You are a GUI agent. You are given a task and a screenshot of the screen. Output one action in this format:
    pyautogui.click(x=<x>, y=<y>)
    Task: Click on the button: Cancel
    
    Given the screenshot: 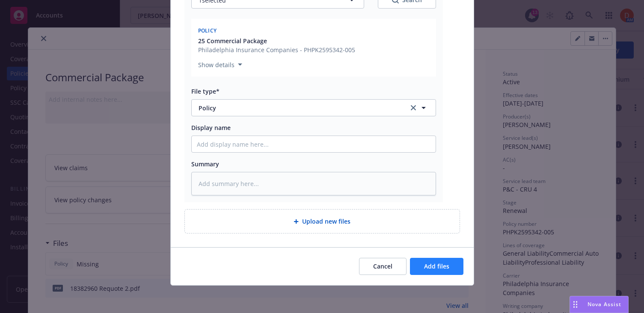 What is the action you would take?
    pyautogui.click(x=383, y=266)
    